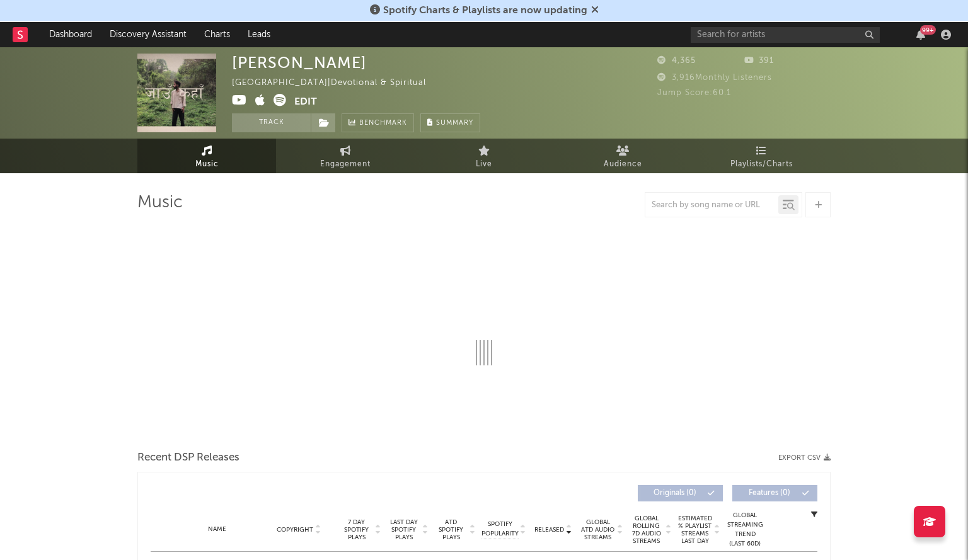 This screenshot has height=560, width=968. Describe the element at coordinates (761, 165) in the screenshot. I see `span: Playlists/Charts` at that location.